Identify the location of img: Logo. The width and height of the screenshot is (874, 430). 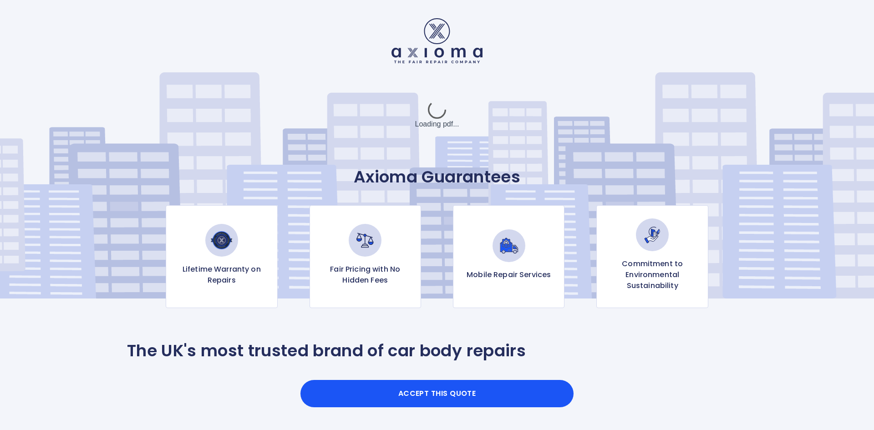
(437, 40).